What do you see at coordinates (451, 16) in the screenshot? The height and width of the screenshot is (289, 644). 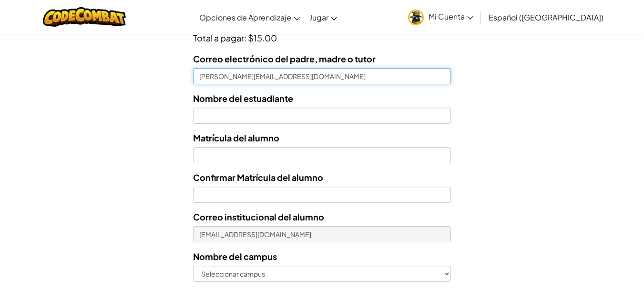 I see `span: Mi Cuenta` at bounding box center [451, 16].